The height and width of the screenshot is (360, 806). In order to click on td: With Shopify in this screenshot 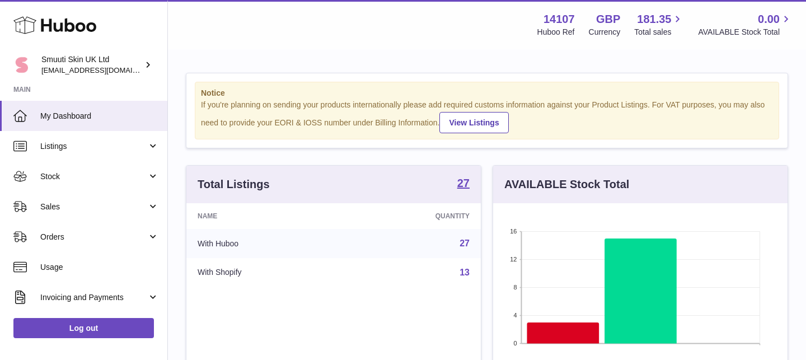, I will do `click(266, 273)`.